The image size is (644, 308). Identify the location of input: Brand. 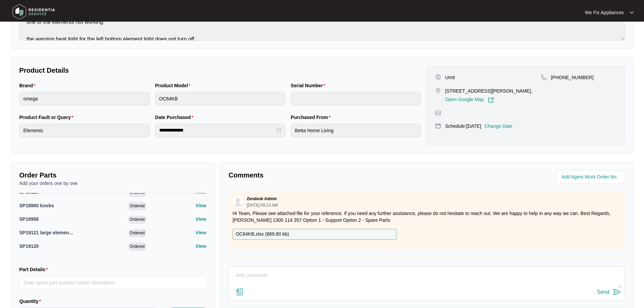
(84, 99).